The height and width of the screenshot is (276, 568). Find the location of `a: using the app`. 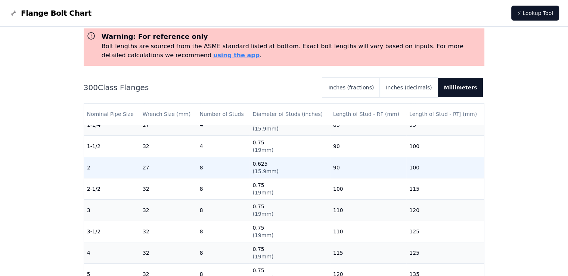

a: using the app is located at coordinates (236, 55).